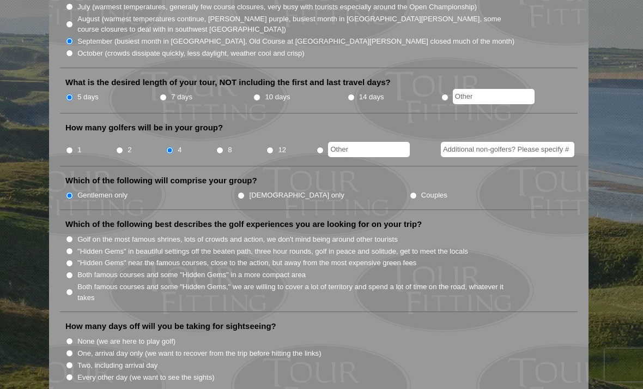 This screenshot has height=389, width=643. What do you see at coordinates (191, 53) in the screenshot?
I see `label: October (crowds dissipate quickly, less daylight, weather cool and crisp)` at bounding box center [191, 53].